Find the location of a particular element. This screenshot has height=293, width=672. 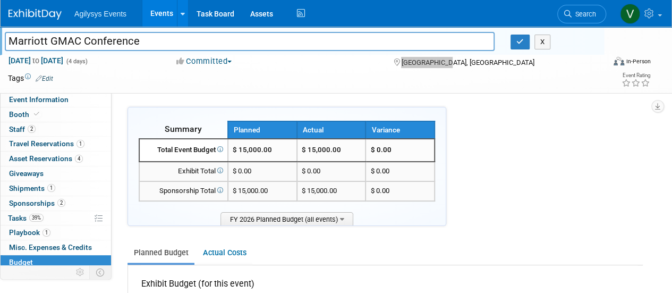

i: Booth reservation complete is located at coordinates (37, 114).